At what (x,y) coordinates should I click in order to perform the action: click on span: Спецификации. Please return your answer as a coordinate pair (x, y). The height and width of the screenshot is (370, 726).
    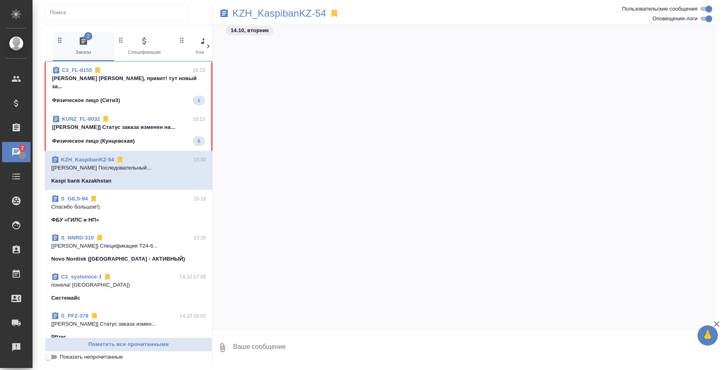
    Looking at the image, I should click on (144, 46).